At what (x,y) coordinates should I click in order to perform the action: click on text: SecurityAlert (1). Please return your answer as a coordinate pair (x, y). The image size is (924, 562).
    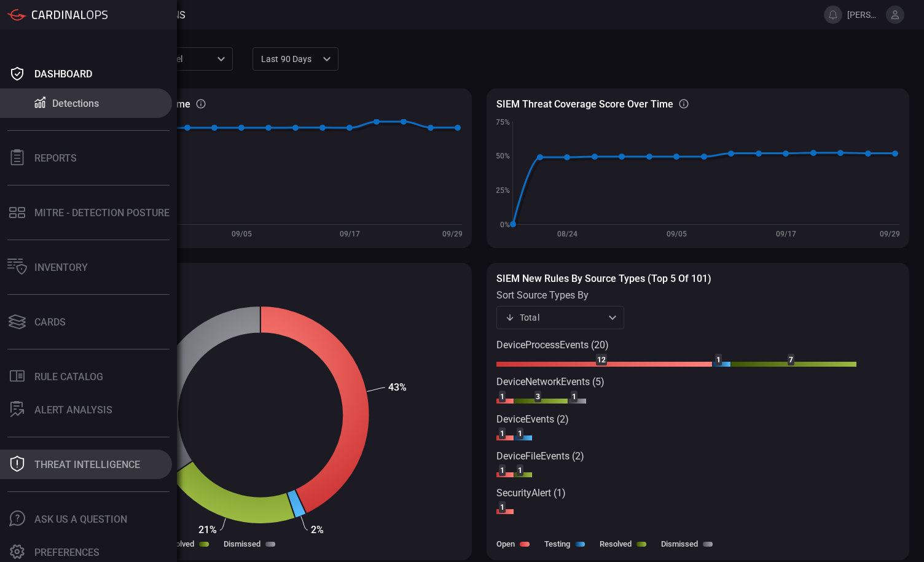
    Looking at the image, I should click on (531, 493).